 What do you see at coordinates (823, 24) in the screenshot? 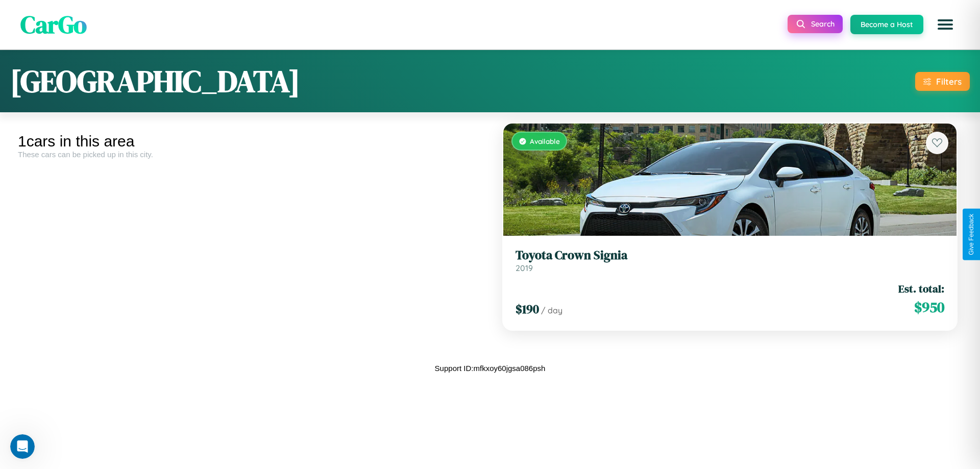
I see `span: Search` at bounding box center [823, 24].